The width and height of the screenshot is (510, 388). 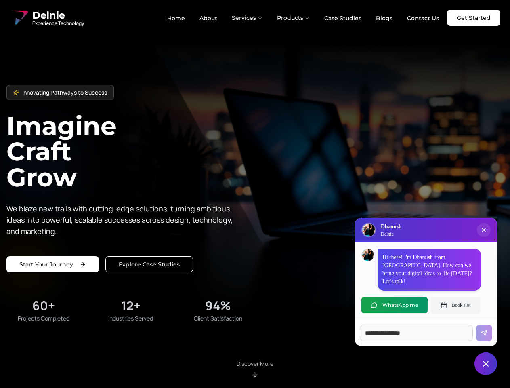 I want to click on span: Innovating Pathways to Success, so click(x=65, y=93).